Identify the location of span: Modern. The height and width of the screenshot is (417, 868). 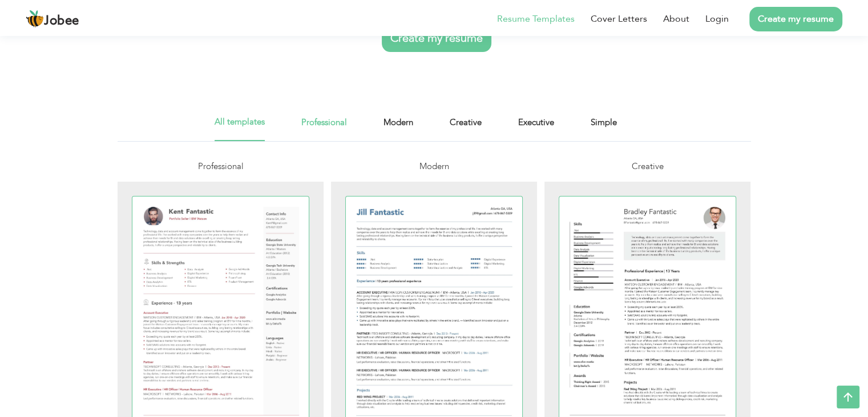
(434, 167).